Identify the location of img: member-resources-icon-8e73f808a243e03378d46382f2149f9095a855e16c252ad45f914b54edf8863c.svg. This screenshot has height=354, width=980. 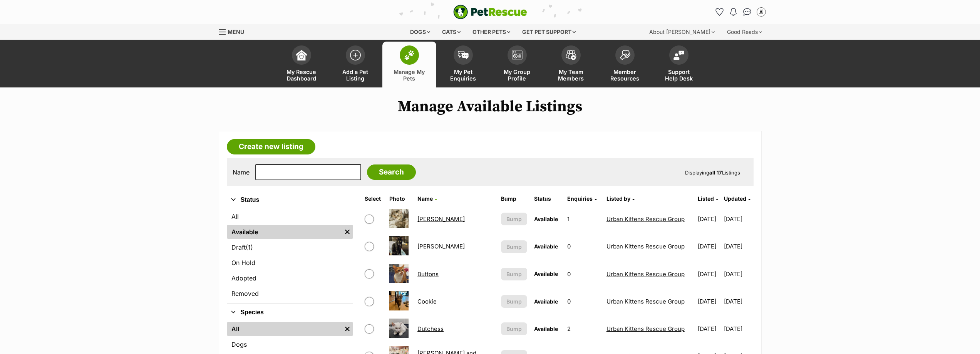
(625, 55).